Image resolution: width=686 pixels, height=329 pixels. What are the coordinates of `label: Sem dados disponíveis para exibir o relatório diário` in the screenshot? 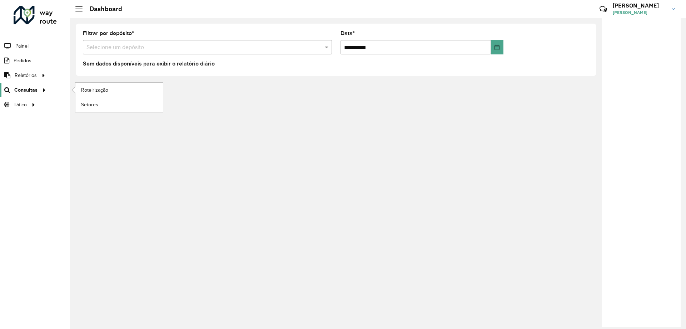 It's located at (149, 64).